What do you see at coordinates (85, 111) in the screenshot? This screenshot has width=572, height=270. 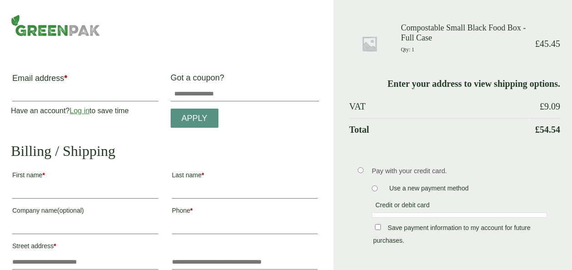 I see `p: Have an account? to save time` at bounding box center [85, 111].